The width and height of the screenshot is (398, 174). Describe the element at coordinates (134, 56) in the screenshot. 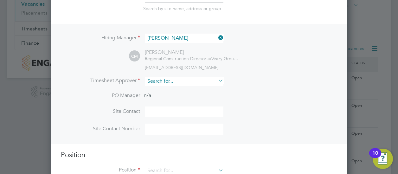

I see `span: CM` at that location.